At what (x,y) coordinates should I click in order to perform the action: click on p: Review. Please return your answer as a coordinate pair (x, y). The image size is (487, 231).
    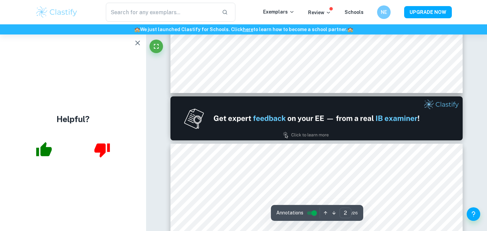
    Looking at the image, I should click on (320, 13).